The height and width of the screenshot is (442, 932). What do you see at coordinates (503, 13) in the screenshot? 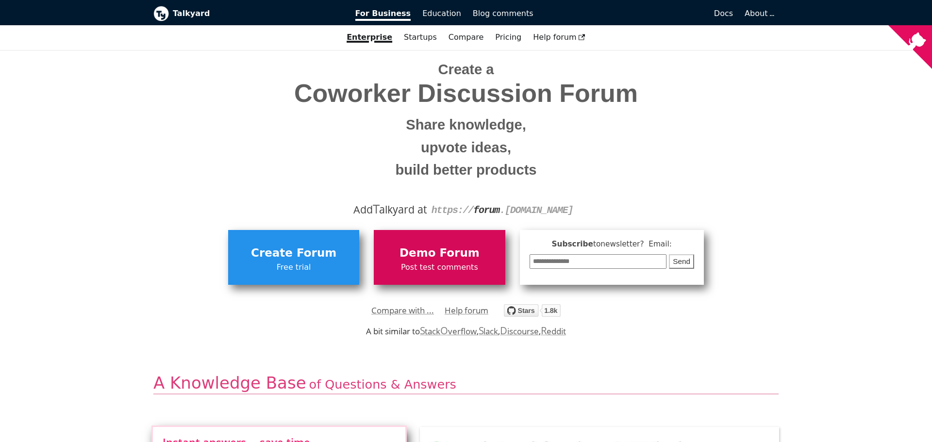
I see `span: Blog comments` at bounding box center [503, 13].